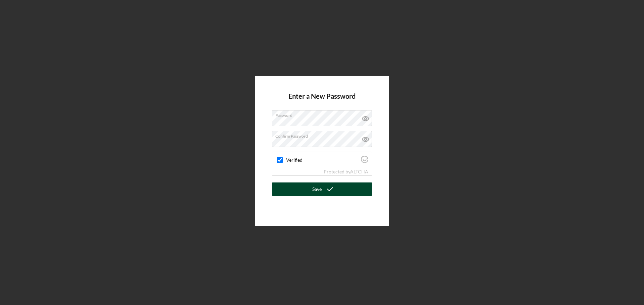  Describe the element at coordinates (322, 189) in the screenshot. I see `button: Save` at that location.